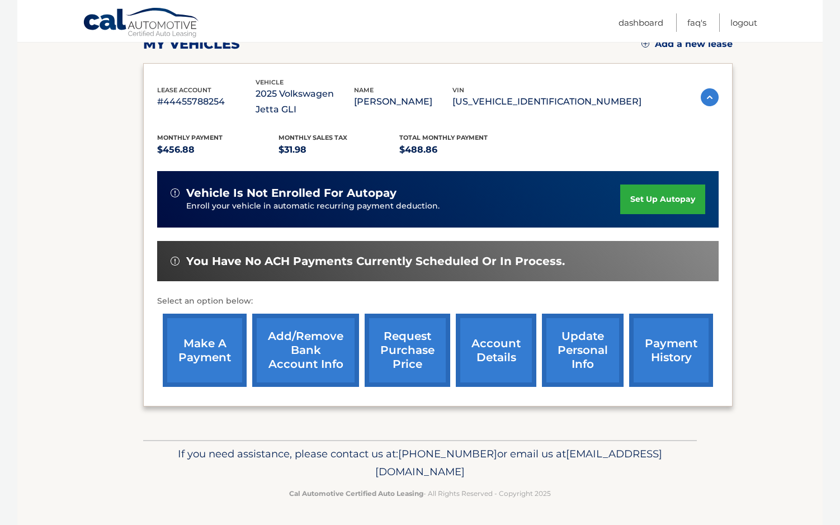  Describe the element at coordinates (184, 90) in the screenshot. I see `span: lease account` at that location.